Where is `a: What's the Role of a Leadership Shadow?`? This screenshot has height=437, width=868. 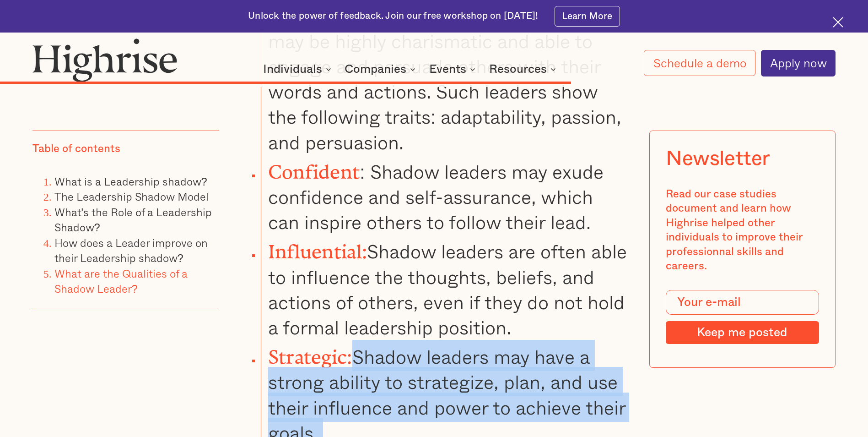 a: What's the Role of a Leadership Shadow? is located at coordinates (133, 219).